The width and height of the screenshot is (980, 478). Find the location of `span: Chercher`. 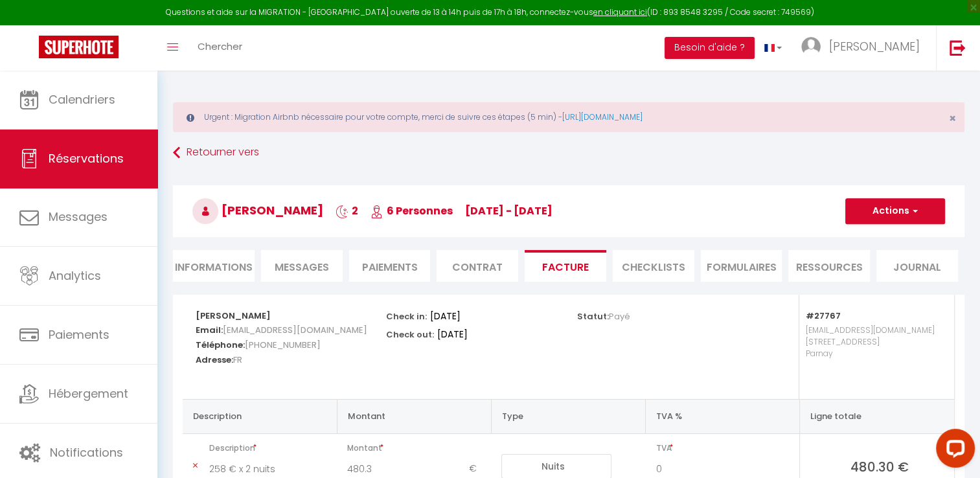

span: Chercher is located at coordinates (219, 46).